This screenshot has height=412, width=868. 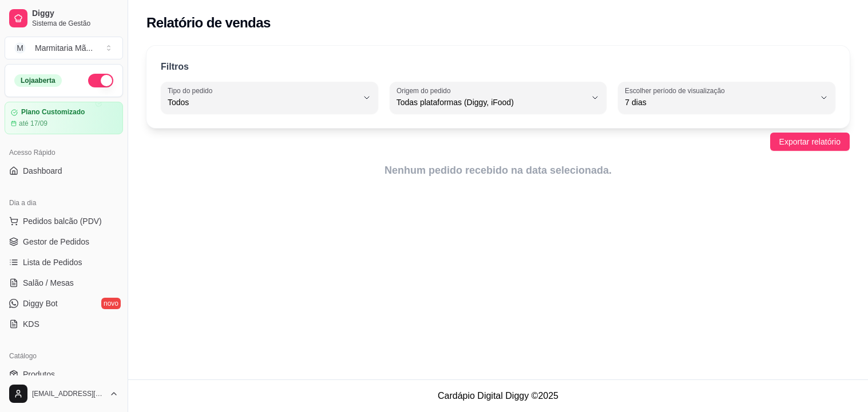 What do you see at coordinates (63, 171) in the screenshot?
I see `a: Dashboard` at bounding box center [63, 171].